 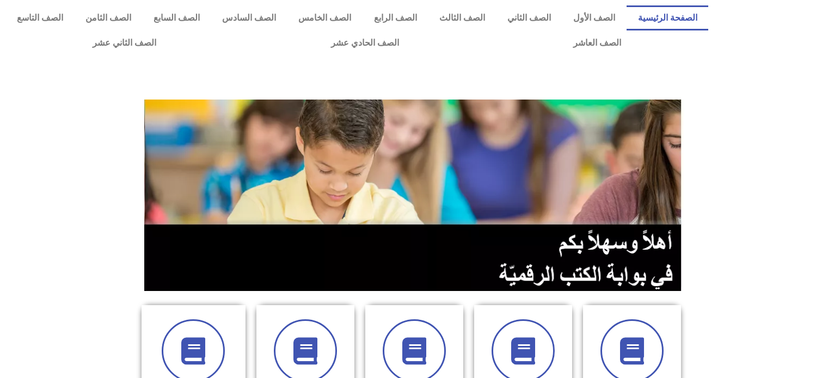 I want to click on a: الصف السابع, so click(x=176, y=18).